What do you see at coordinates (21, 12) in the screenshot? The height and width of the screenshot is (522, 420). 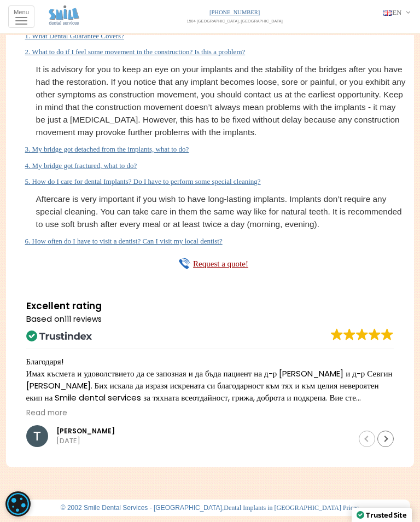 I see `span: Menu` at bounding box center [21, 12].